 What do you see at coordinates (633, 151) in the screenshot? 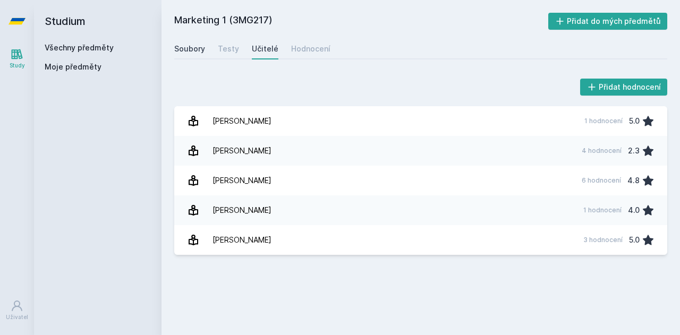
I see `div: 2.3` at bounding box center [633, 151].